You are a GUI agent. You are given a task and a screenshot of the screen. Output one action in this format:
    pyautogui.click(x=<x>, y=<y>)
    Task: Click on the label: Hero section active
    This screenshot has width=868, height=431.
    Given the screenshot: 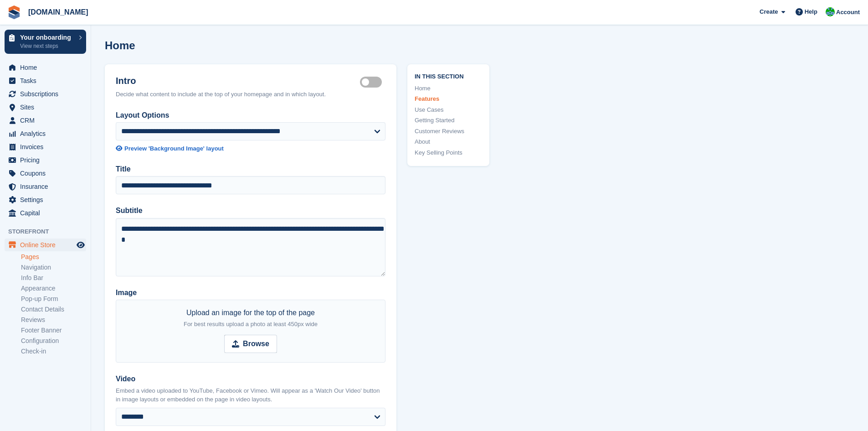 What is the action you would take?
    pyautogui.click(x=372, y=82)
    